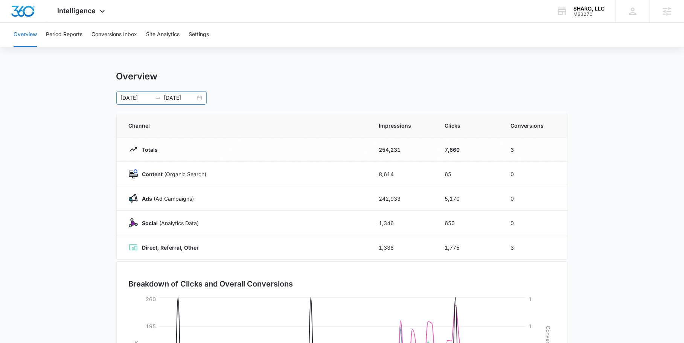 This screenshot has width=684, height=343. I want to click on span: Conversions, so click(533, 125).